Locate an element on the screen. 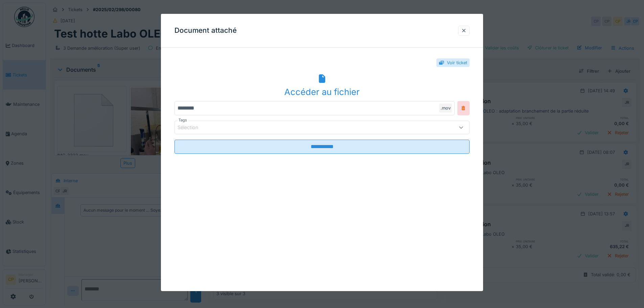 This screenshot has width=644, height=308. h3: Document attaché is located at coordinates (205, 31).